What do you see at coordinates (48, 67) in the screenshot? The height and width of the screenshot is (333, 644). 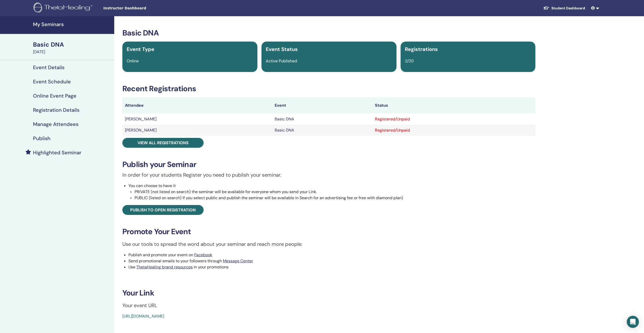 I see `h4: Event Details` at bounding box center [48, 67].